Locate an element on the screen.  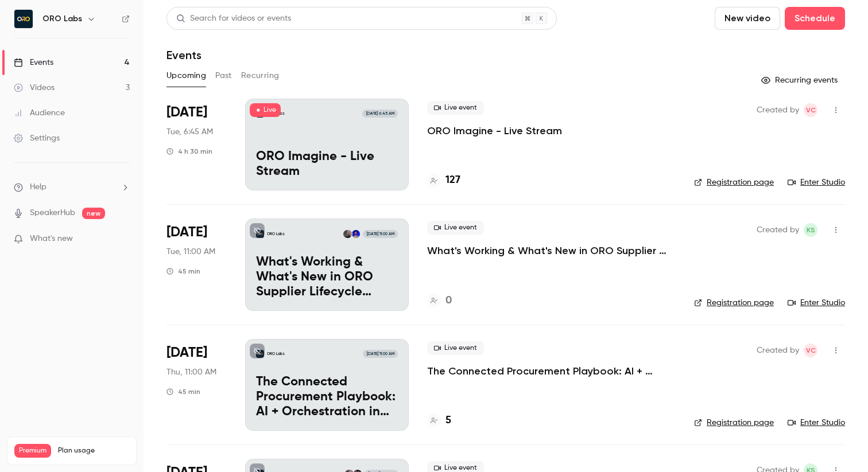
div: Search for videos or events is located at coordinates (234, 18).